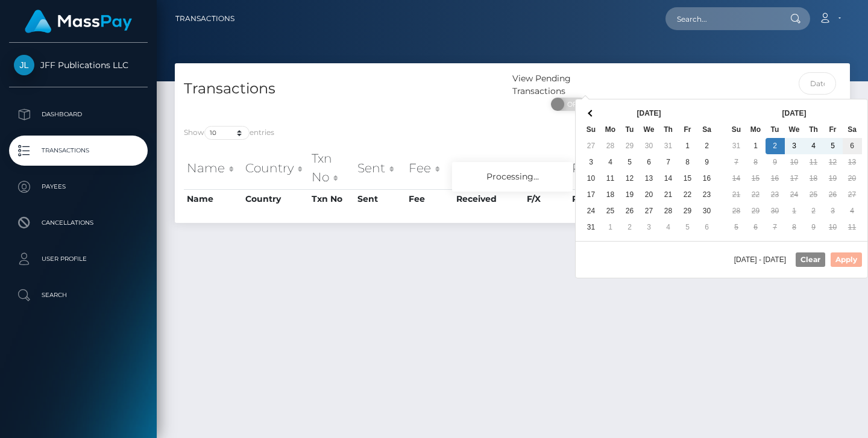 This screenshot has height=438, width=868. Describe the element at coordinates (78, 295) in the screenshot. I see `a: Search` at that location.